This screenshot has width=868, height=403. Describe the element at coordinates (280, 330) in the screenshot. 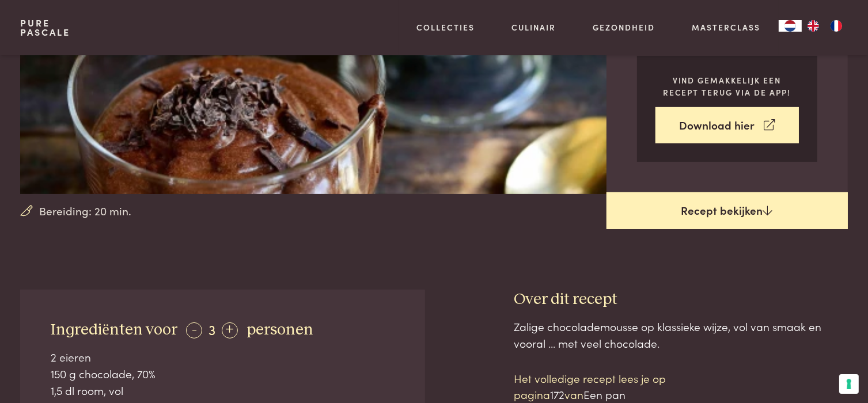

I see `span: personen` at that location.